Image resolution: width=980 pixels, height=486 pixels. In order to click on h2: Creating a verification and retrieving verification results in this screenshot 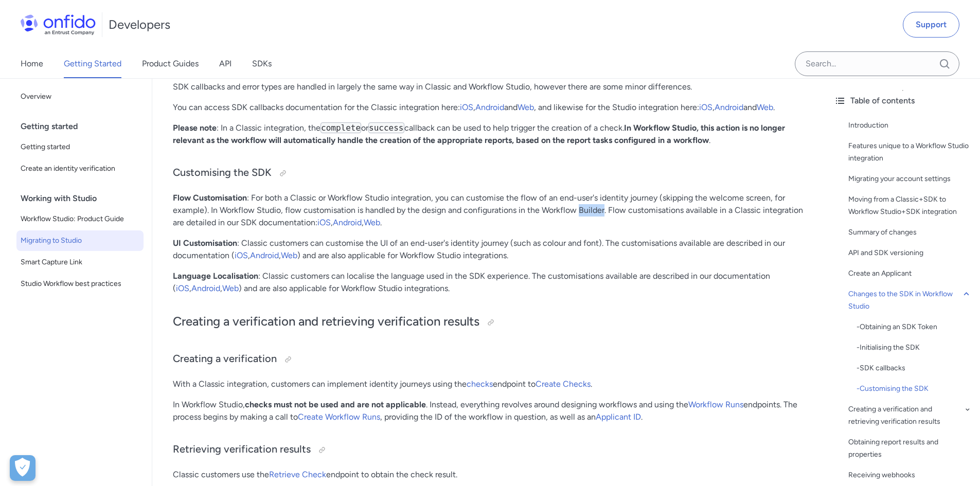, I will do `click(489, 322)`.